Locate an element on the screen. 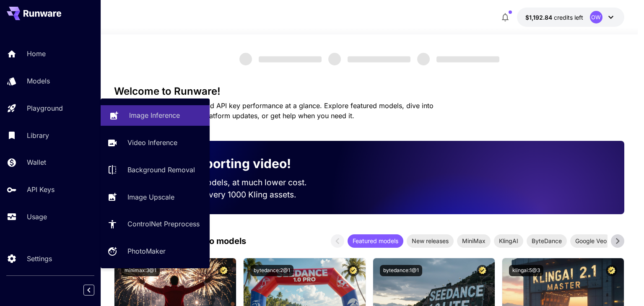 The height and width of the screenshot is (306, 644). a: Background Removal is located at coordinates (155, 170).